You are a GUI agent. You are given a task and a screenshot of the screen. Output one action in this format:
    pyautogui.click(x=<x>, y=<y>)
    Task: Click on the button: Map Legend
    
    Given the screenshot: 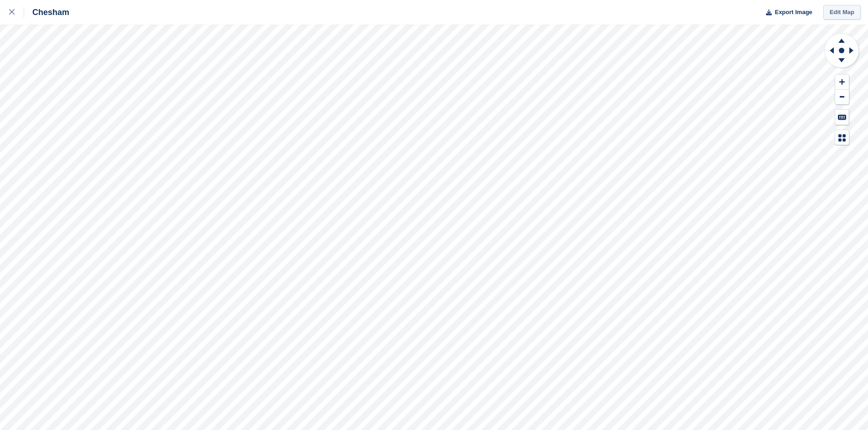 What is the action you would take?
    pyautogui.click(x=842, y=138)
    